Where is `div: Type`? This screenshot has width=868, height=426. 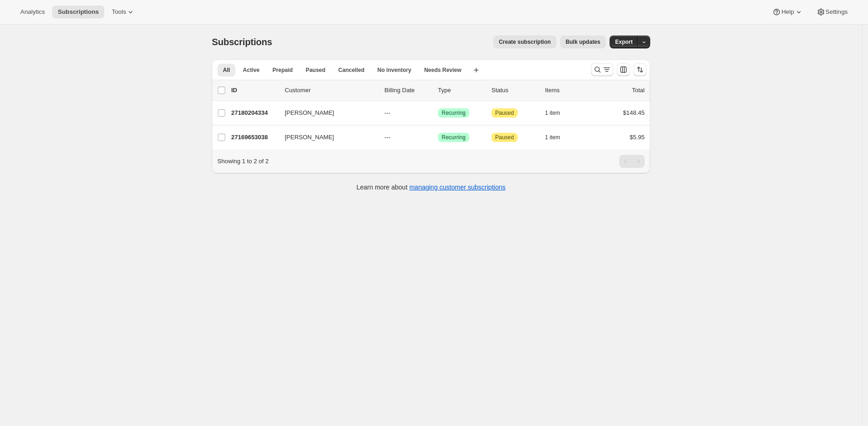
div: Type is located at coordinates (461, 90).